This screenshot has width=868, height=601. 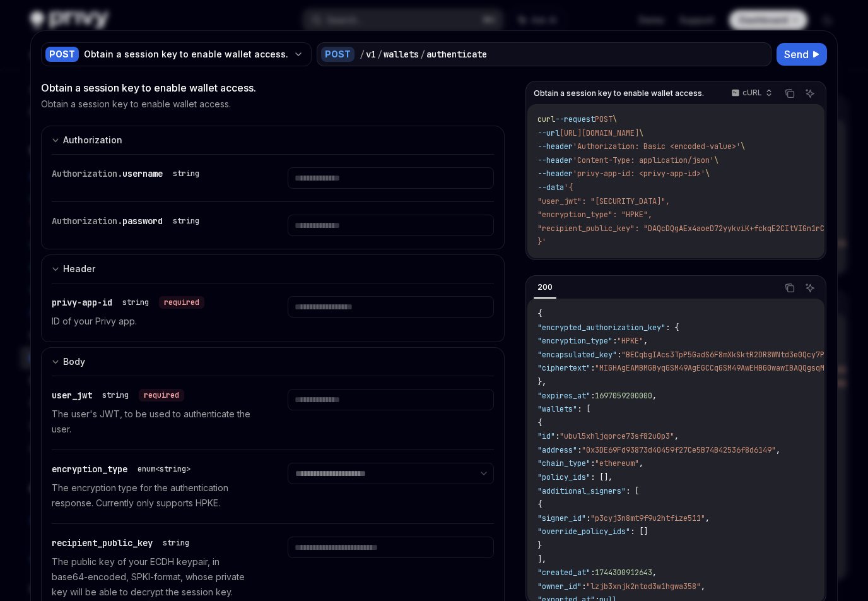 I want to click on span: curl, so click(x=546, y=119).